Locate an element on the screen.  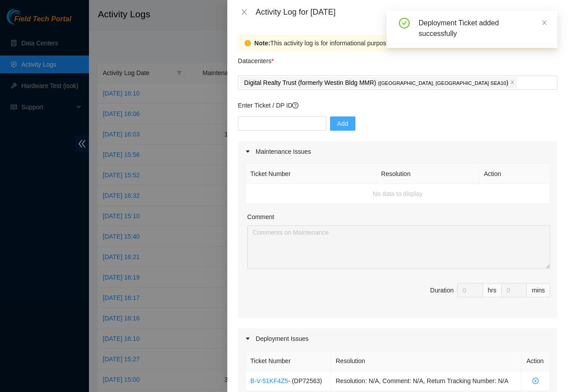
textarea: Comment is located at coordinates (398, 247).